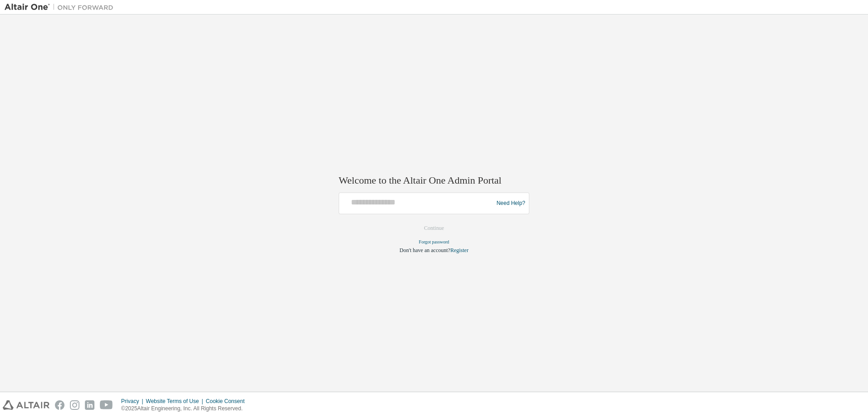  Describe the element at coordinates (228, 401) in the screenshot. I see `div: Cookie Consent` at that location.